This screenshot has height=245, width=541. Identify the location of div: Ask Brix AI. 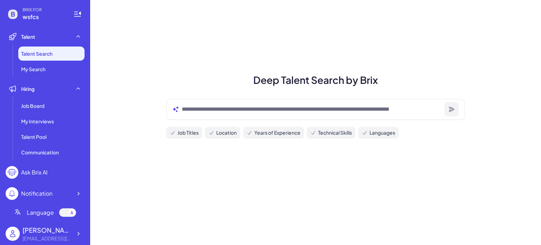
(34, 172).